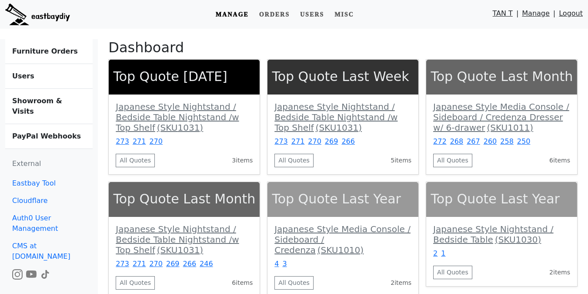 The image size is (588, 294). What do you see at coordinates (37, 14) in the screenshot?
I see `img: eastbaydiy` at bounding box center [37, 14].